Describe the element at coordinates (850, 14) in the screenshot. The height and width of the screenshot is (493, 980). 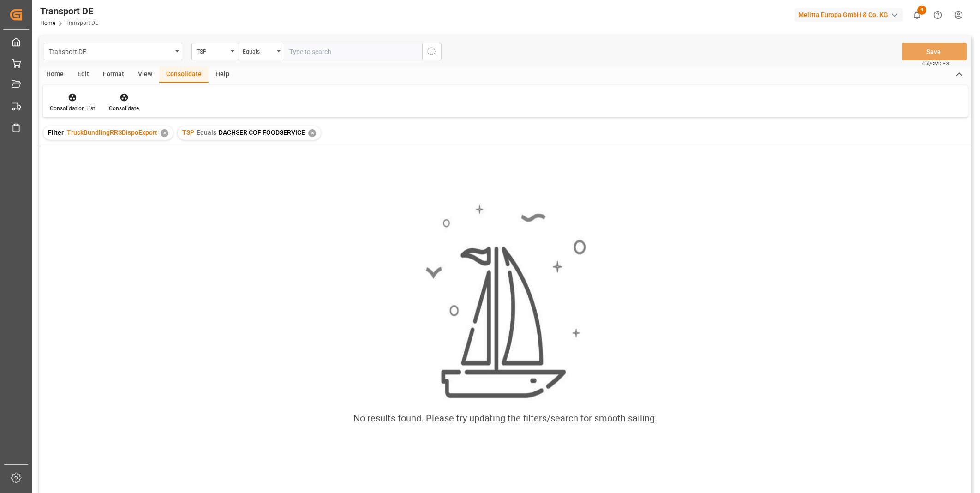
I see `button: Melitta Europa GmbH & Co. KG` at that location.